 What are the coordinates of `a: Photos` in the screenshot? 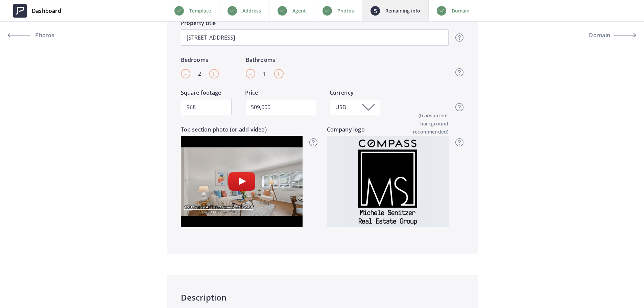 It's located at (38, 35).